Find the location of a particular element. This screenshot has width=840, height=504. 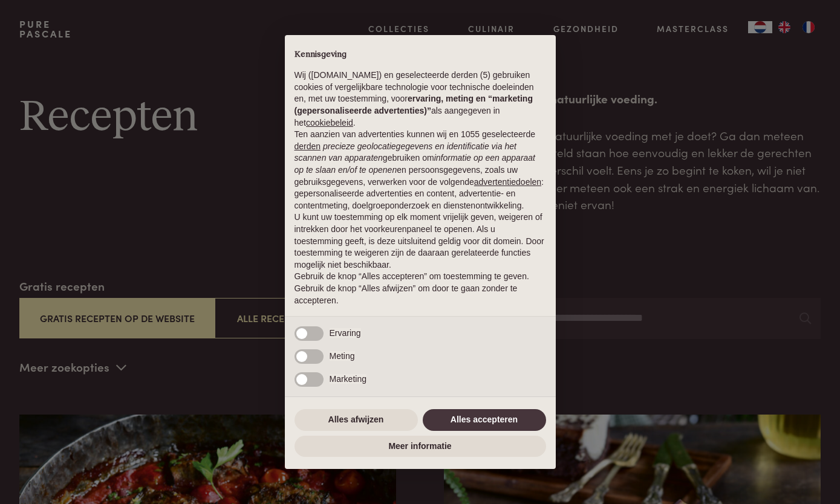

em: informatie op een apparaat op te slaan en/of te openen is located at coordinates (415, 164).